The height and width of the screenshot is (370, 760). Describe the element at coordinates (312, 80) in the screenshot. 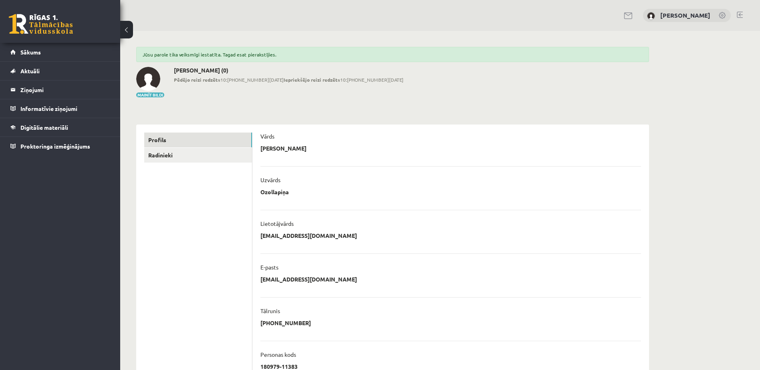

I see `b: Iepriekšējo reizi redzēts` at that location.